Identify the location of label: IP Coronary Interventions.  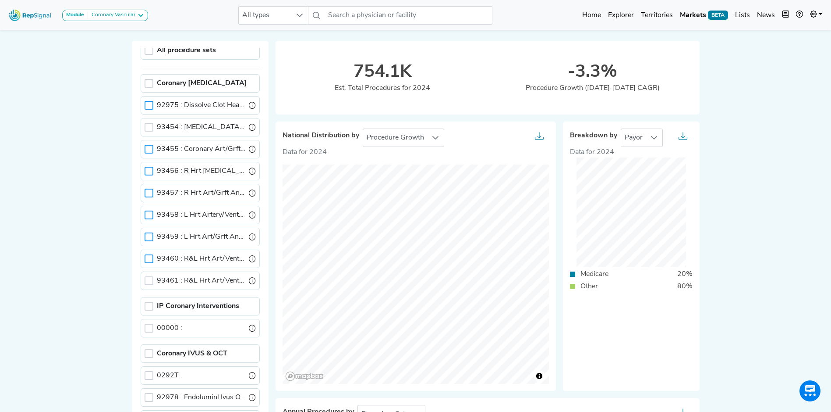
(198, 306).